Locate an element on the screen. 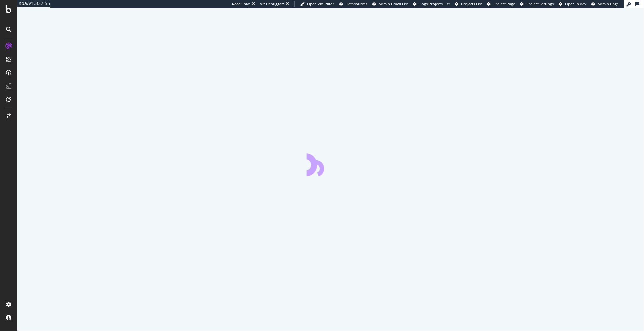 This screenshot has width=644, height=331. a: Projects List is located at coordinates (469, 4).